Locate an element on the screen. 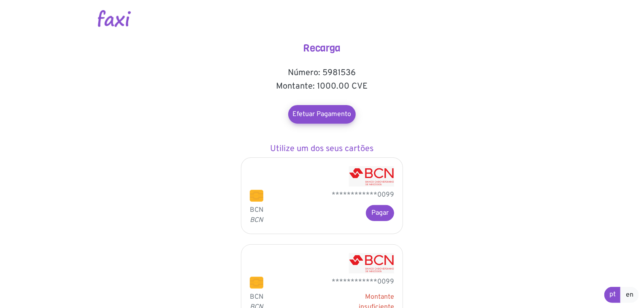 The width and height of the screenshot is (644, 308). a: pt is located at coordinates (613, 294).